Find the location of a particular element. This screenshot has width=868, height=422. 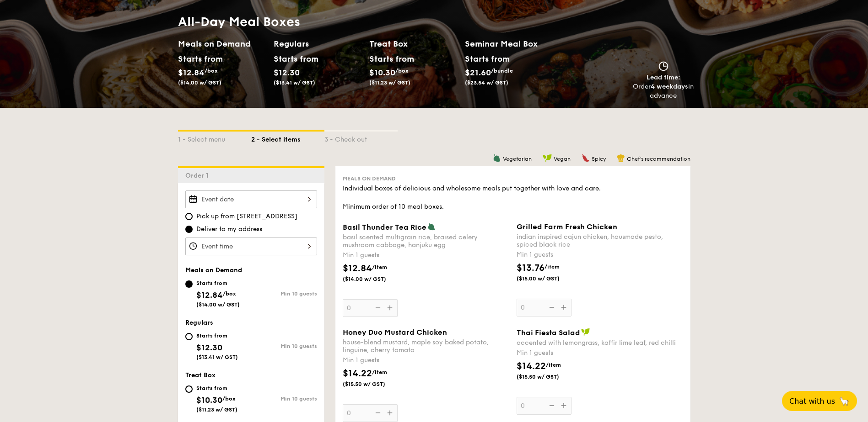

input: Deliver to my address is located at coordinates (189, 229).